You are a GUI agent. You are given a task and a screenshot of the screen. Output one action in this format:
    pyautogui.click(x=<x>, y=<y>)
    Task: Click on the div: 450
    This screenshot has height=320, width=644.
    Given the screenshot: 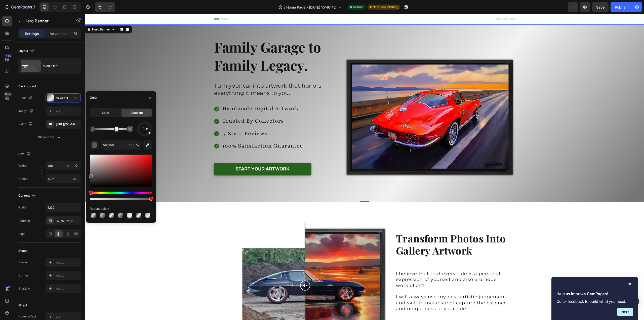 What is the action you would take?
    pyautogui.click(x=8, y=56)
    